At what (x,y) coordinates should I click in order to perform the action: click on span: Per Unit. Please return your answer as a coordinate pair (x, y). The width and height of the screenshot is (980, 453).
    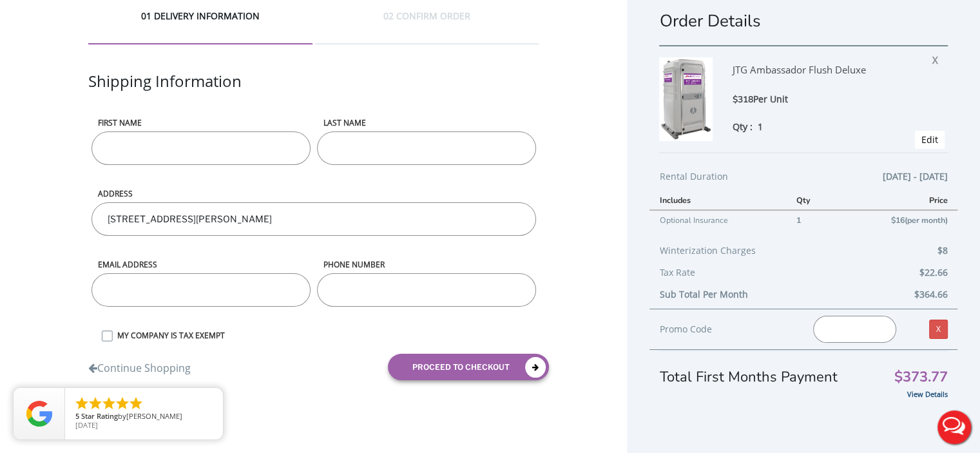
    Looking at the image, I should click on (770, 99).